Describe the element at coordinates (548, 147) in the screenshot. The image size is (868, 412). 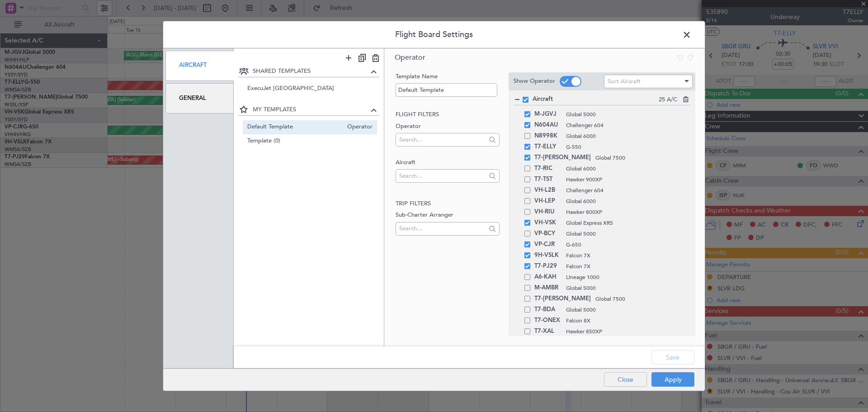
I see `span: T7-ELLY` at that location.